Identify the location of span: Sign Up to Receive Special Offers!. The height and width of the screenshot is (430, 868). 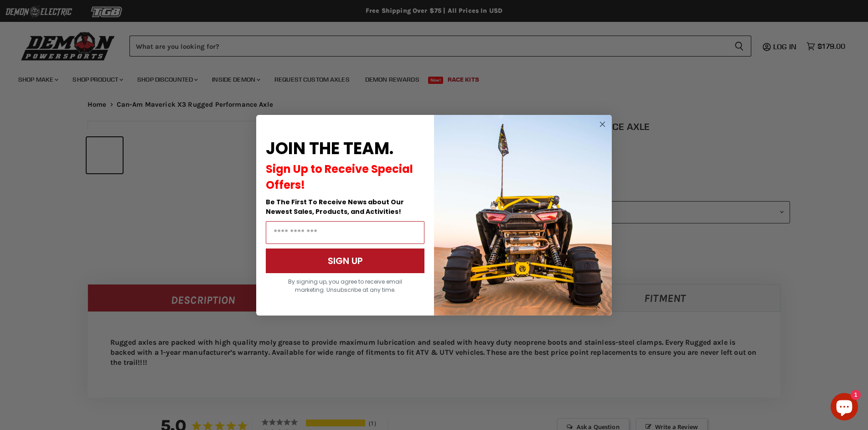
(339, 177).